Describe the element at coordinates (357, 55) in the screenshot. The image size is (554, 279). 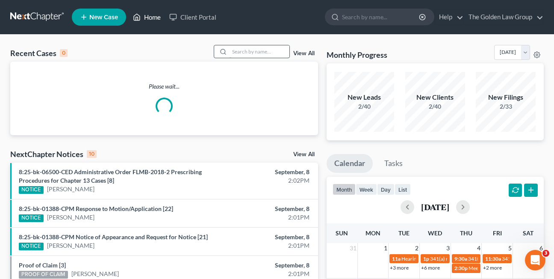
I see `h3: Monthly Progress` at that location.